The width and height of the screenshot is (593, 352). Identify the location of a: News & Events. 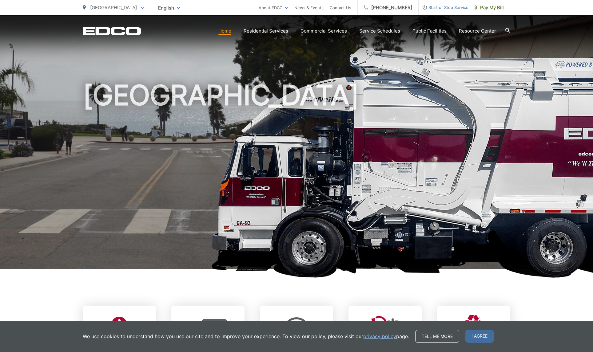
(309, 8).